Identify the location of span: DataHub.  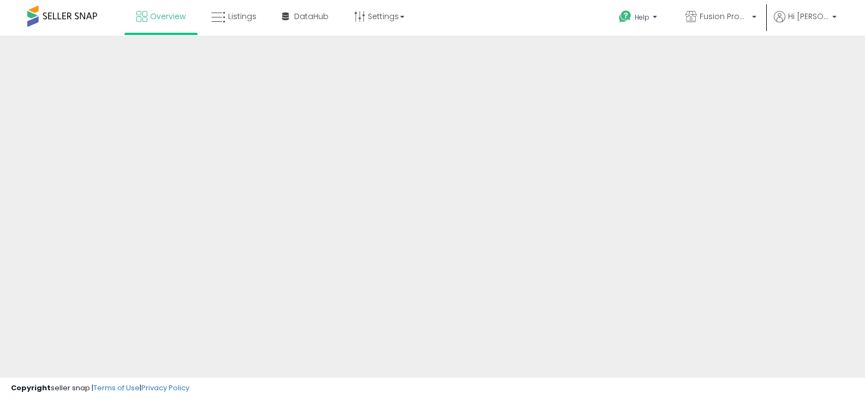
(311, 16).